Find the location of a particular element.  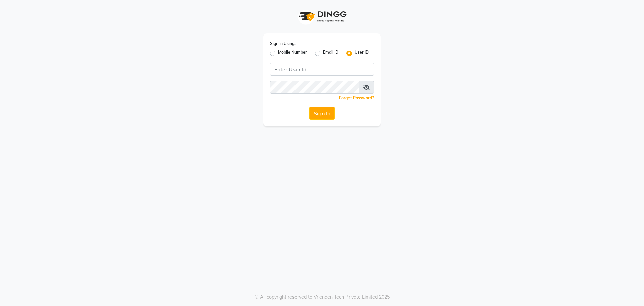

label: User ID is located at coordinates (361, 53).